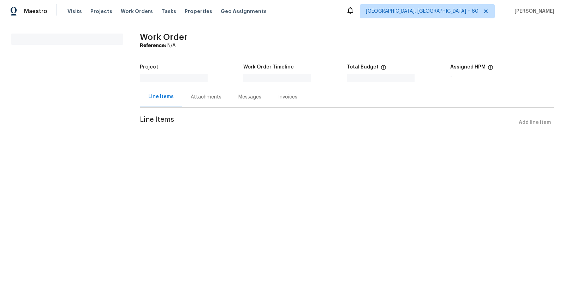  Describe the element at coordinates (288, 97) in the screenshot. I see `div: Invoices` at that location.